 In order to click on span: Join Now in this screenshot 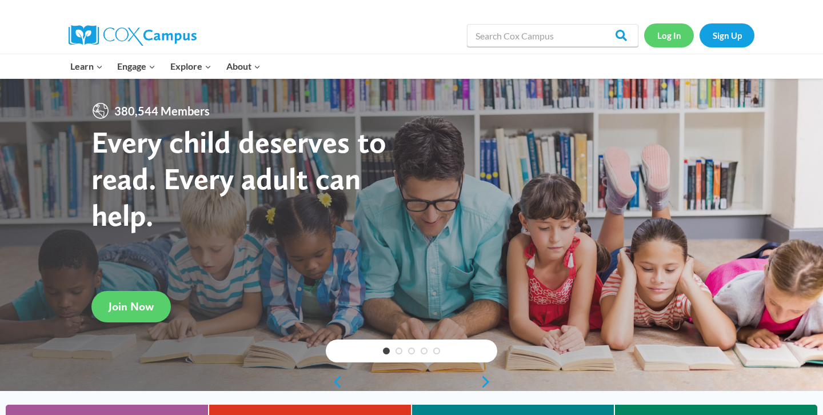, I will do `click(131, 306)`.